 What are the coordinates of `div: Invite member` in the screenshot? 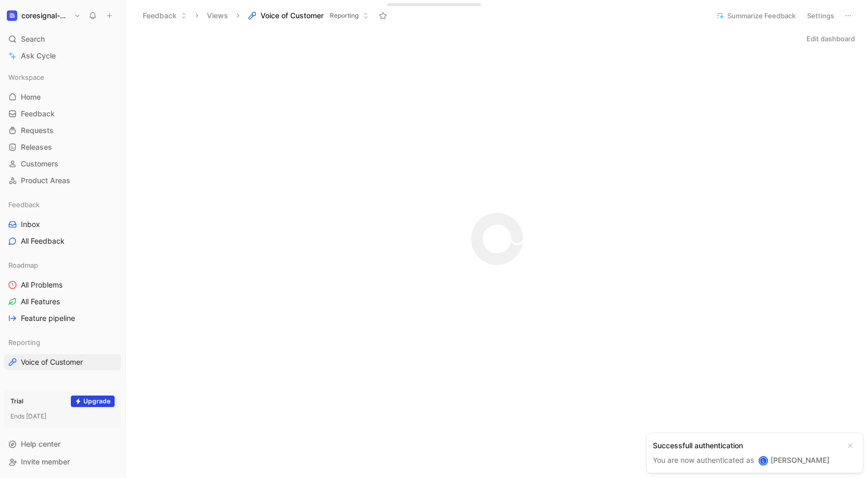 It's located at (62, 462).